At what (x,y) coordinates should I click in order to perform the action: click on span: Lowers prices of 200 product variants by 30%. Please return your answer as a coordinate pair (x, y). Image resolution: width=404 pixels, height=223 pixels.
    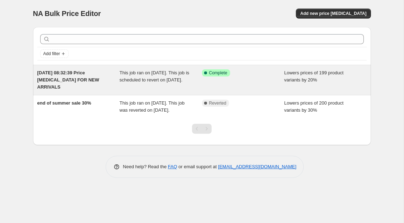
    Looking at the image, I should click on (314, 106).